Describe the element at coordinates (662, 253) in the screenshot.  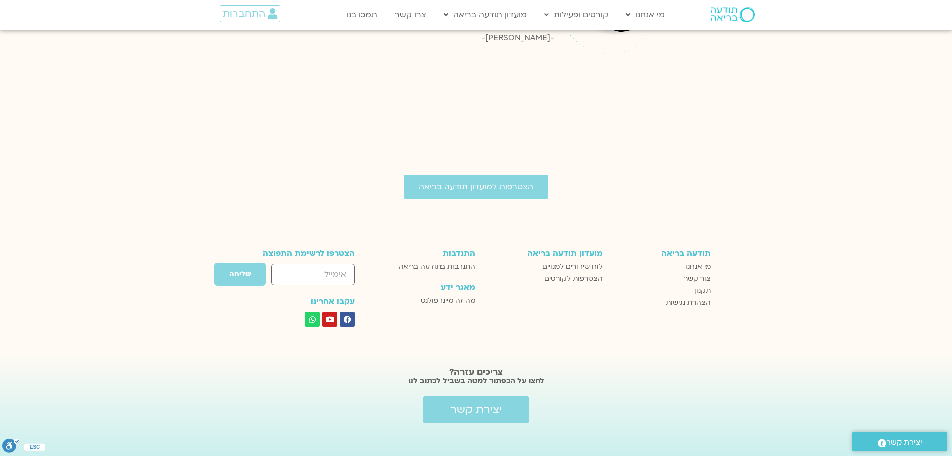
I see `h3: תודעה בריאה` at that location.